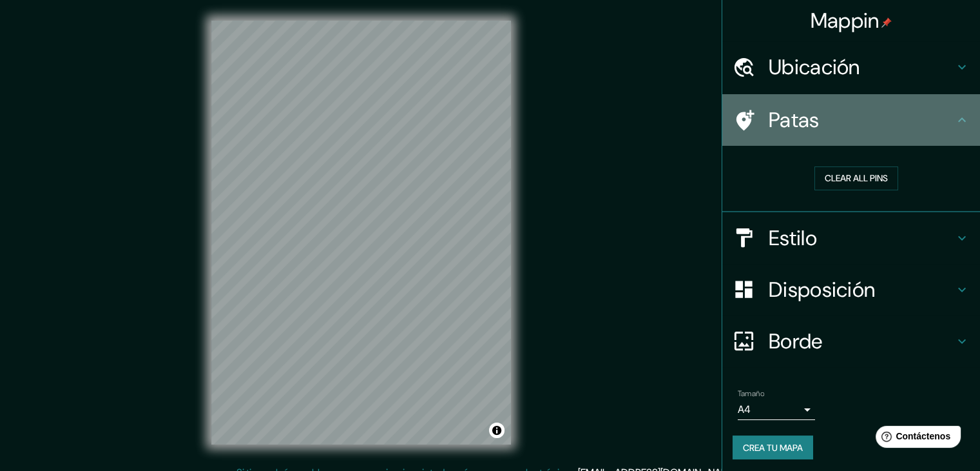 The height and width of the screenshot is (471, 980). What do you see at coordinates (851, 67) in the screenshot?
I see `div: Ubicación` at bounding box center [851, 67].